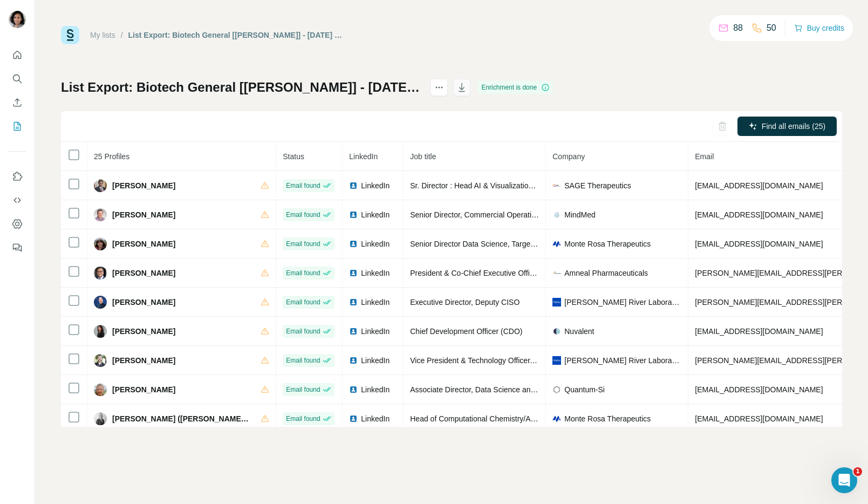 The width and height of the screenshot is (868, 504). I want to click on button: Feedback, so click(17, 248).